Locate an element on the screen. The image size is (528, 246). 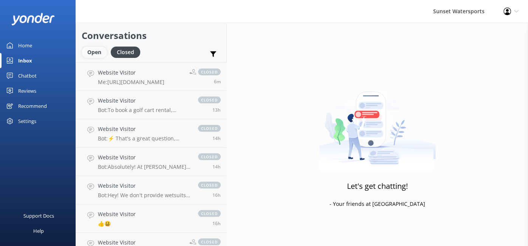
a: Closed is located at coordinates (127, 52).